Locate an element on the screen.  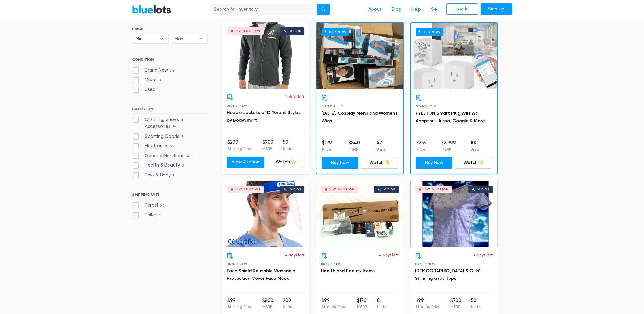
a: Hoodie Jackets of Different Styles by BodySmart is located at coordinates (263, 116).